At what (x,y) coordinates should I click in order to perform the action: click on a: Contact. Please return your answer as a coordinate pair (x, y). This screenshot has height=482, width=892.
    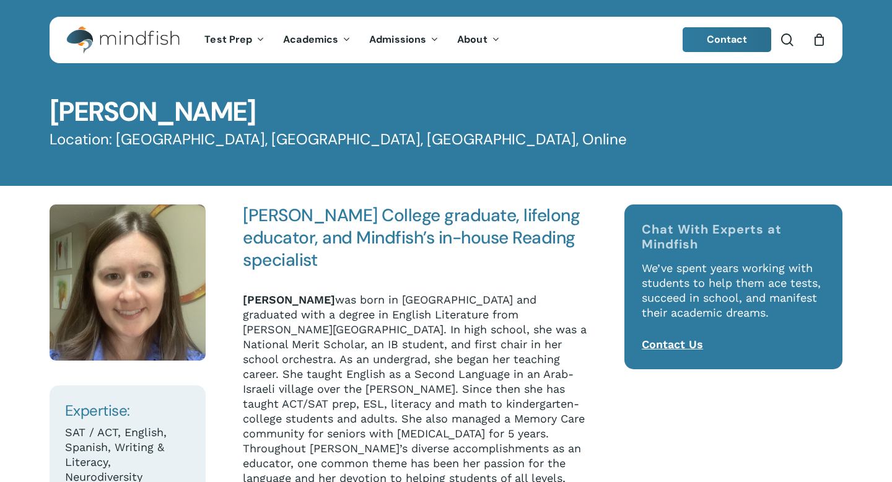
    Looking at the image, I should click on (727, 40).